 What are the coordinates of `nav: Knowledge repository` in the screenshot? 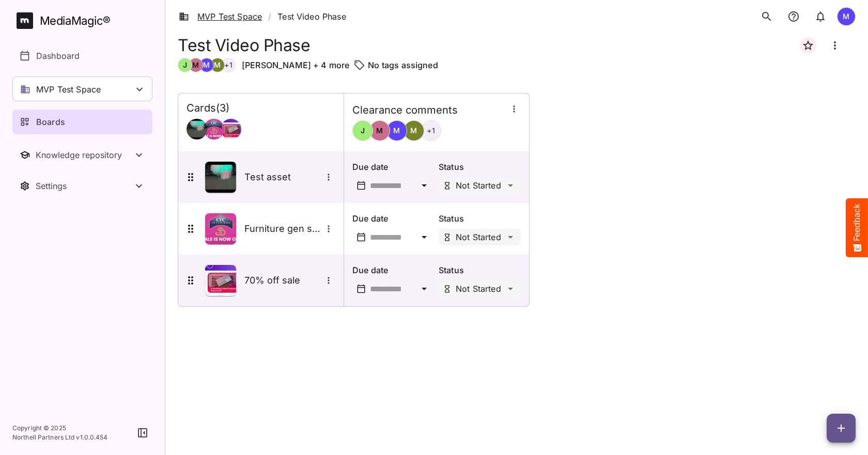 It's located at (82, 155).